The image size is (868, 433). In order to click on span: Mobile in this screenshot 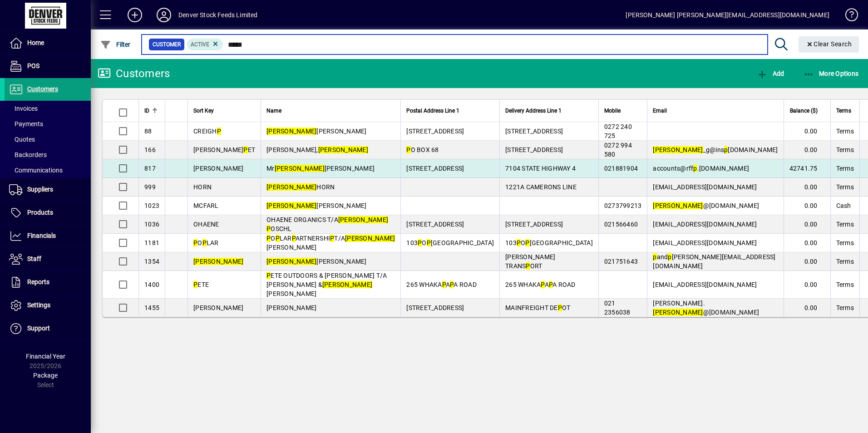, I will do `click(613, 111)`.